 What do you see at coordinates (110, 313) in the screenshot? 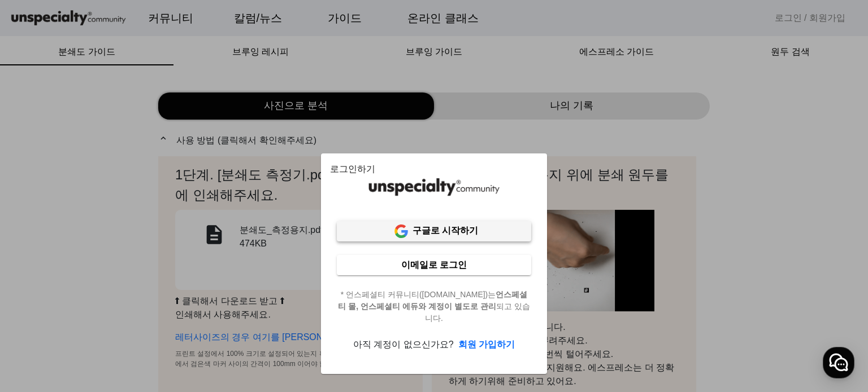
I see `a: 대화` at bounding box center [110, 313].